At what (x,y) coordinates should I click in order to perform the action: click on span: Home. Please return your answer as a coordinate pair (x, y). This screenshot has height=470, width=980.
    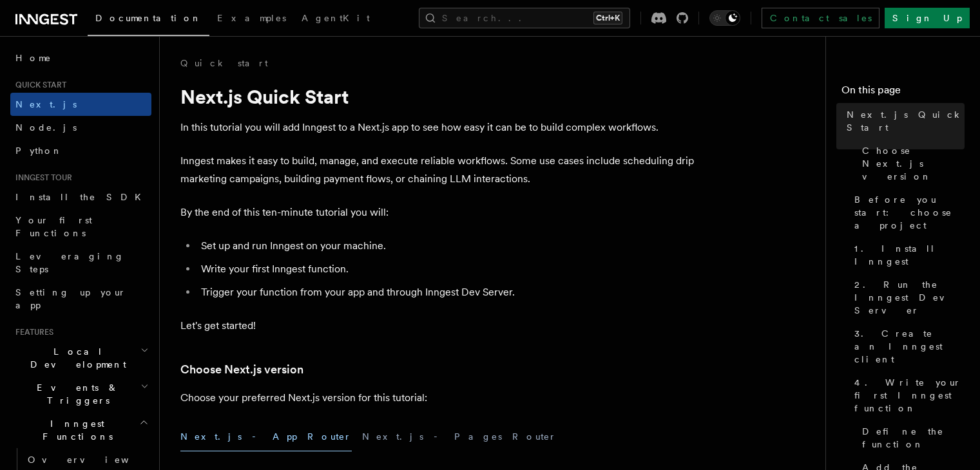
    Looking at the image, I should click on (33, 58).